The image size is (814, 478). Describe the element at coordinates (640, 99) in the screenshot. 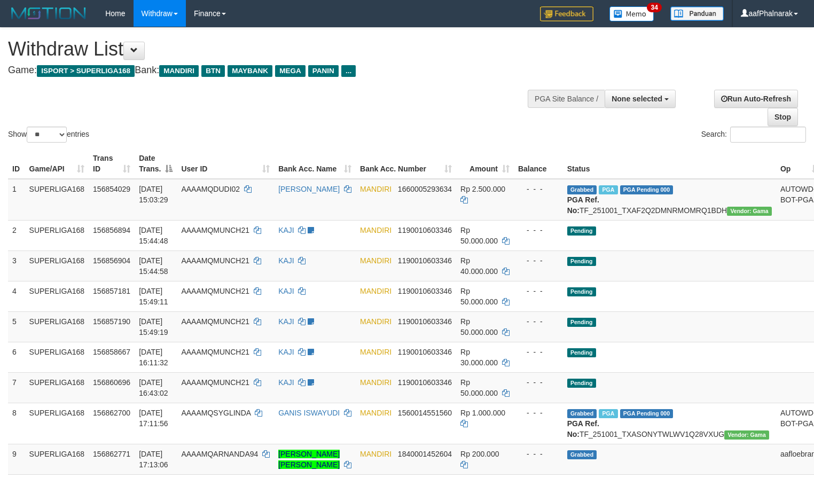

I see `button: None selected` at that location.